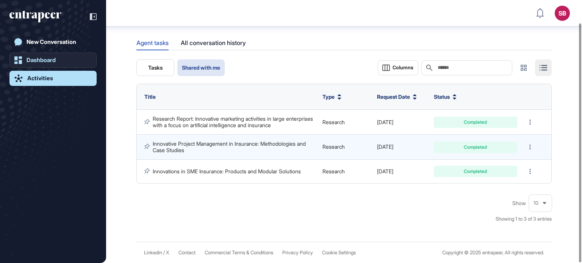  I want to click on a: Dashboard, so click(53, 60).